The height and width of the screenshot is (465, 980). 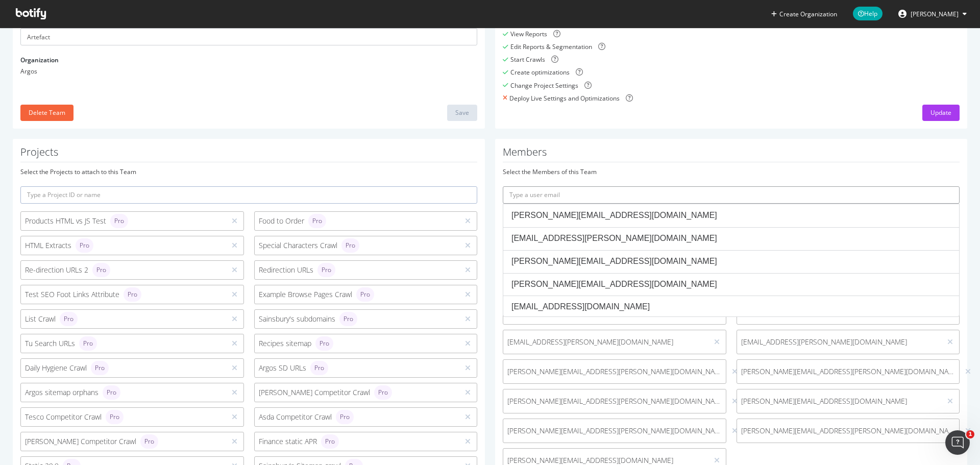 What do you see at coordinates (357, 221) in the screenshot?
I see `div: Food to Order` at bounding box center [357, 221].